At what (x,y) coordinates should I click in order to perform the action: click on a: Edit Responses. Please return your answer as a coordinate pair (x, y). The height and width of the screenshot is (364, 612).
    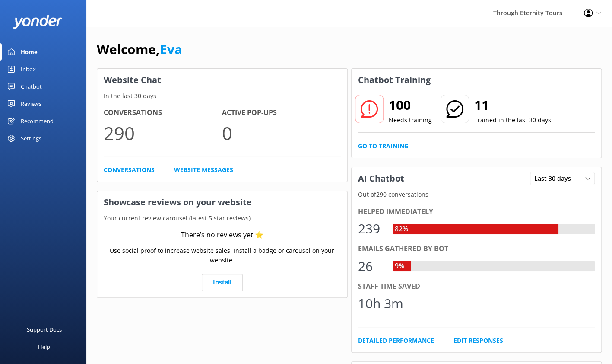
    Looking at the image, I should click on (479, 341).